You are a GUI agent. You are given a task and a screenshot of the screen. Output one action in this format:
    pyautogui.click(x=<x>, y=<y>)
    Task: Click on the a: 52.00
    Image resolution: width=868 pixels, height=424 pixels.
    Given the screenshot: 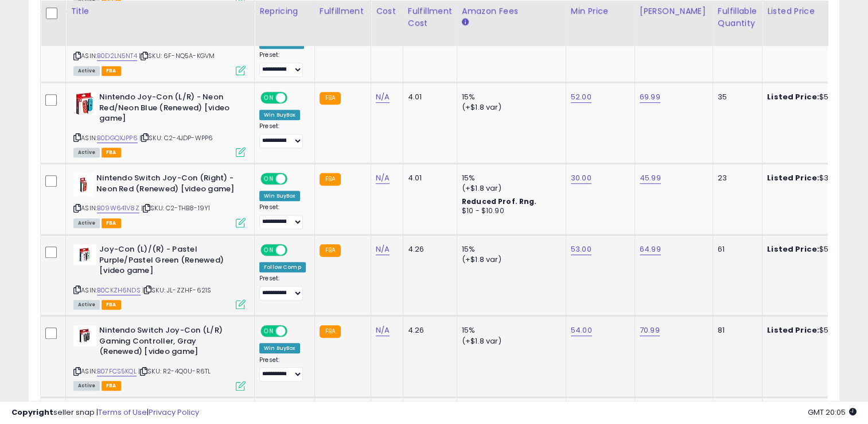 What is the action you would take?
    pyautogui.click(x=581, y=97)
    